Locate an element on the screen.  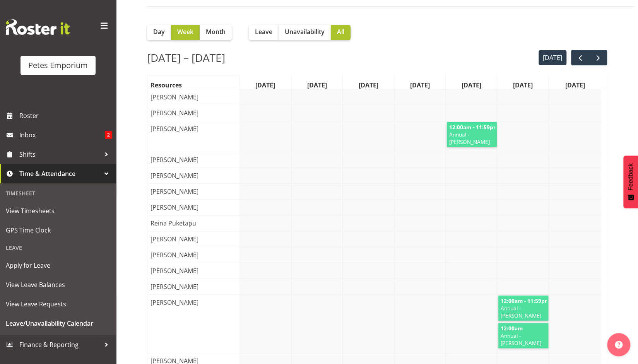
button: next is located at coordinates (598, 57).